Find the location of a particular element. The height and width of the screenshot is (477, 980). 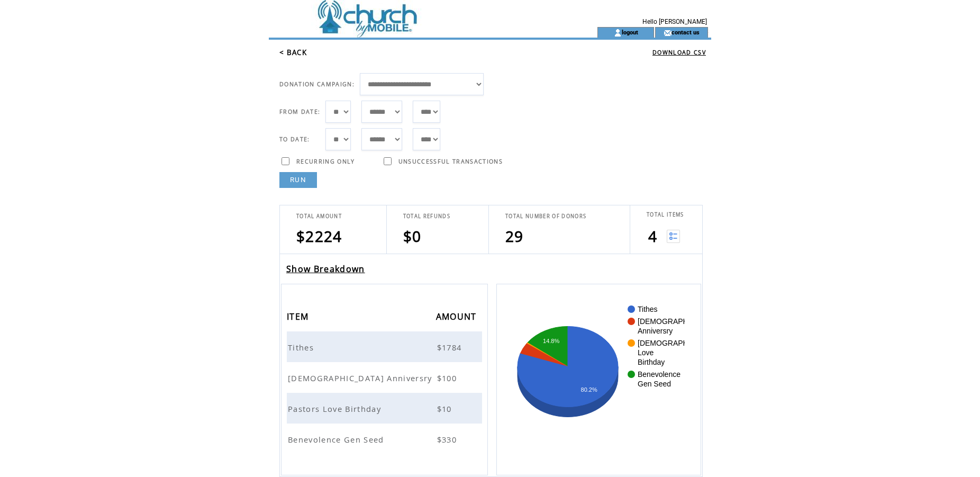

text: 80.2% is located at coordinates (589, 390).